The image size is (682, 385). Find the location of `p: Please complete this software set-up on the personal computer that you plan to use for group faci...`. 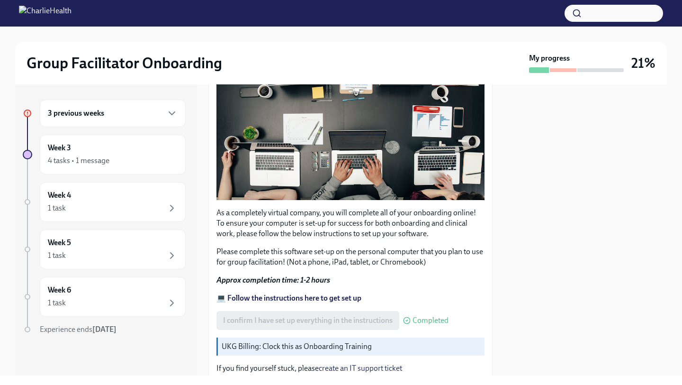

p: Please complete this software set-up on the personal computer that you plan to use for group faci... is located at coordinates (350, 257).